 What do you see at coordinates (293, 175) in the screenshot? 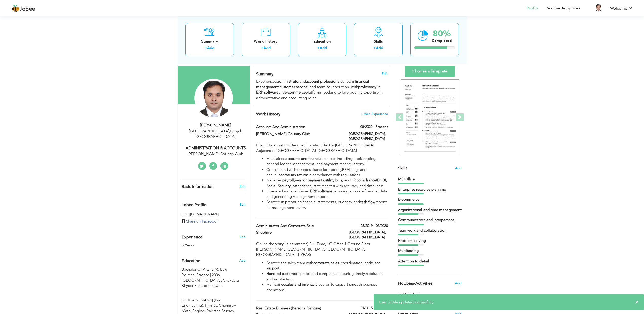
I see `strong: income tax returns` at bounding box center [293, 175].